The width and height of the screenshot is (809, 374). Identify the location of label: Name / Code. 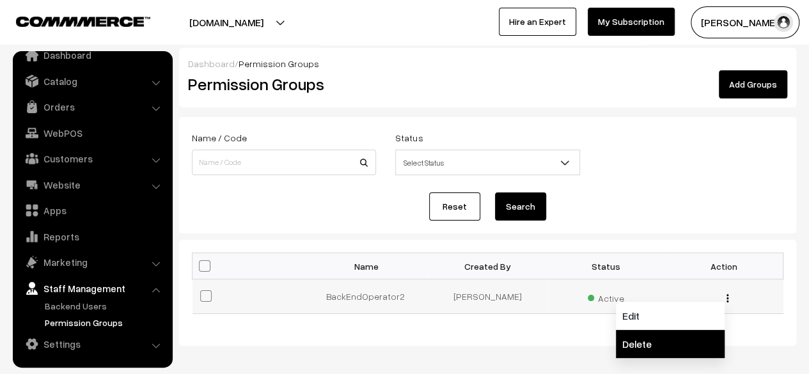
(219, 137).